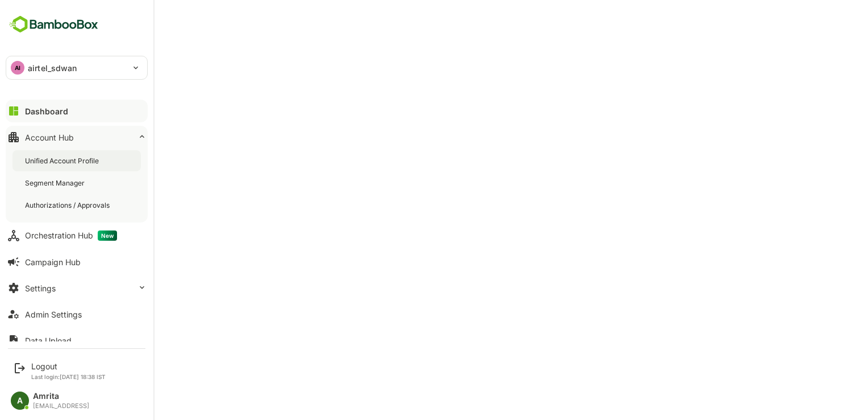 This screenshot has width=868, height=420. What do you see at coordinates (63, 160) in the screenshot?
I see `div: Unified Account Profile` at bounding box center [63, 160].